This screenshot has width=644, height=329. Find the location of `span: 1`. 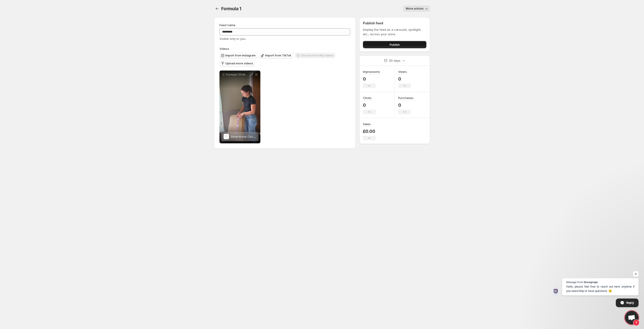

span: 1 is located at coordinates (637, 323).